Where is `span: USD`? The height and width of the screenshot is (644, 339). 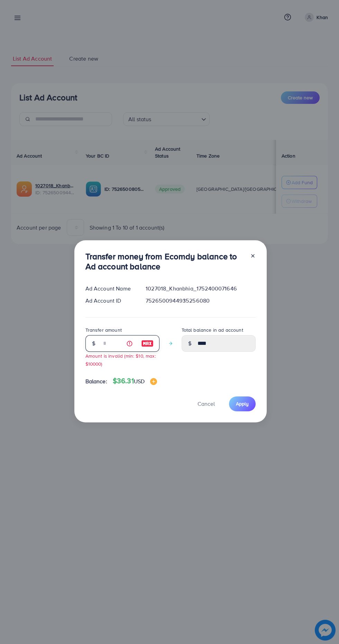
span: USD is located at coordinates (139, 381).